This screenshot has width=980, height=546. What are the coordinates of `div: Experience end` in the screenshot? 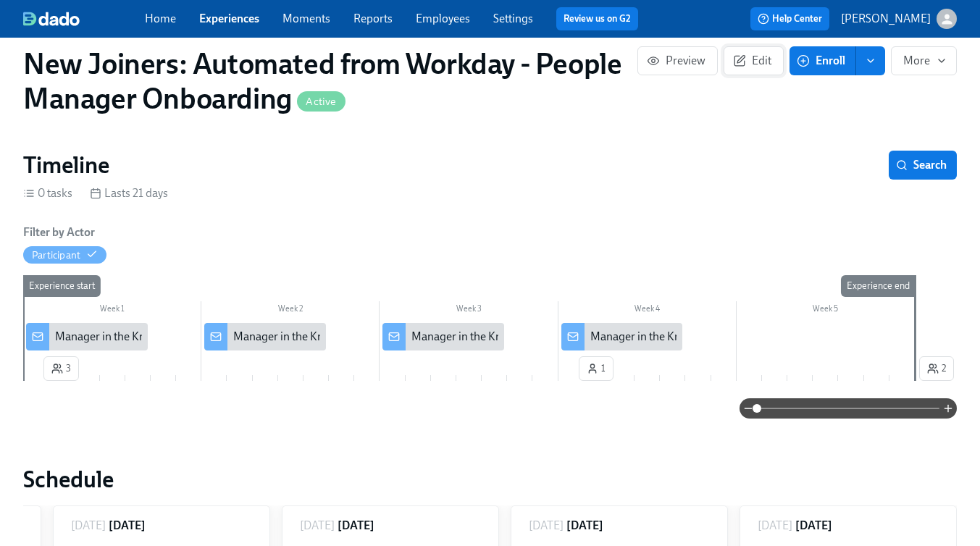 It's located at (878, 286).